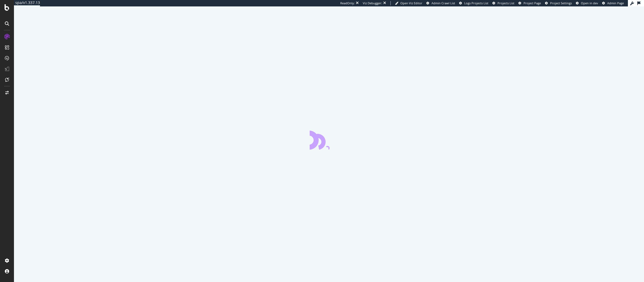 This screenshot has width=644, height=282. Describe the element at coordinates (561, 3) in the screenshot. I see `span: Project Settings` at that location.